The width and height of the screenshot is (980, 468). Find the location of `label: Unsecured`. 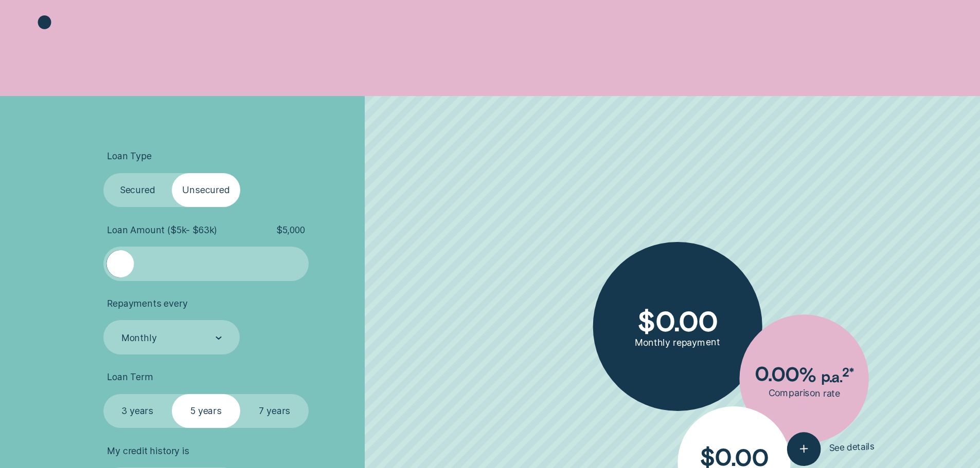

label: Unsecured is located at coordinates (205, 190).